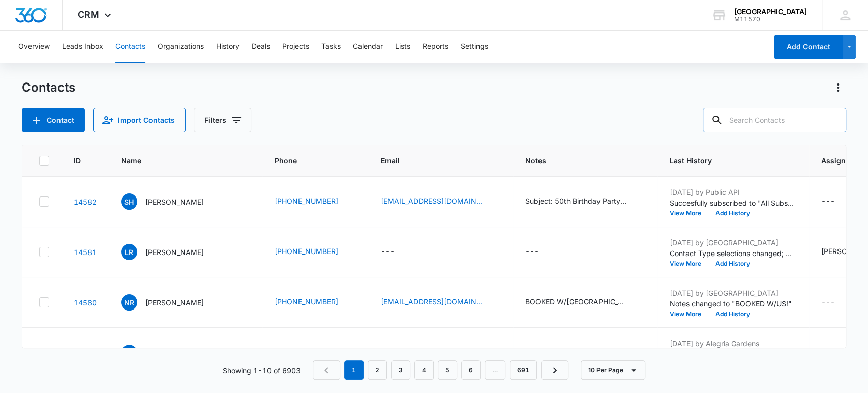 The height and width of the screenshot is (393, 868). Describe the element at coordinates (315, 252) in the screenshot. I see `div: Phone - (713) 248-8380 - Select to Edit Field` at that location.